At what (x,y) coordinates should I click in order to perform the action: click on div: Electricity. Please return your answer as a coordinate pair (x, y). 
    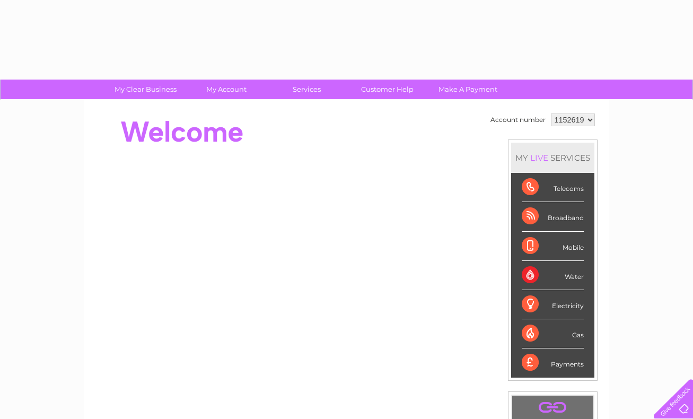
    Looking at the image, I should click on (553, 304).